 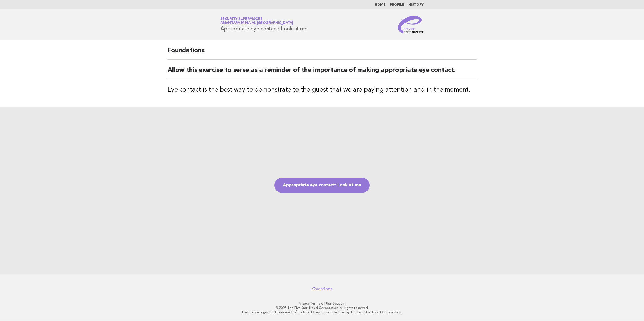 What do you see at coordinates (322, 312) in the screenshot?
I see `p: Forbes is a registered trademark of Forbes LLC used under license by The Five Star Travel Corpora...` at bounding box center [322, 312].